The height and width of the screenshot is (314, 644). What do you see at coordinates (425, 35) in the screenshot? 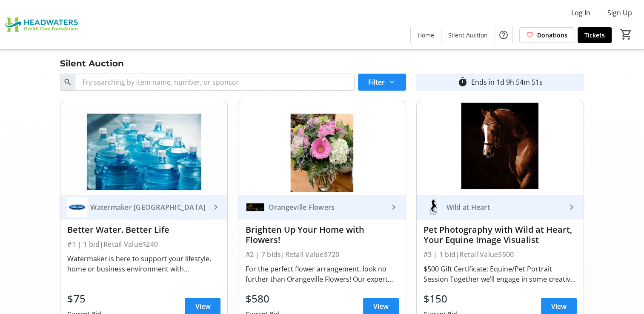
I see `a: Home` at bounding box center [425, 35].